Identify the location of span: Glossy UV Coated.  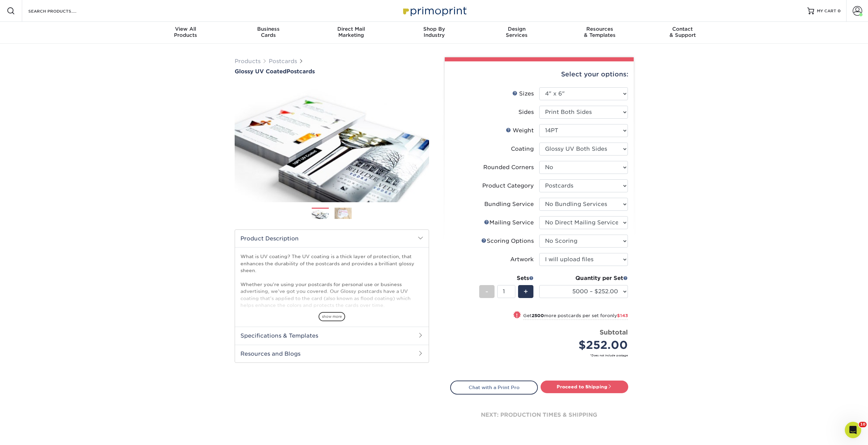
(260, 71).